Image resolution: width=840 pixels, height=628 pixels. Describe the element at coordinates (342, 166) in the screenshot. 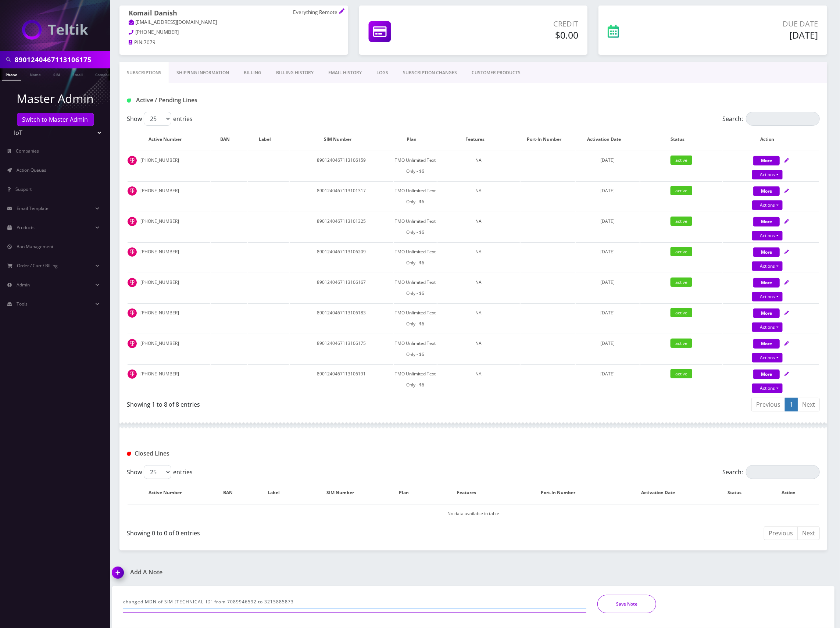

I see `td: 8901240467113106159` at that location.